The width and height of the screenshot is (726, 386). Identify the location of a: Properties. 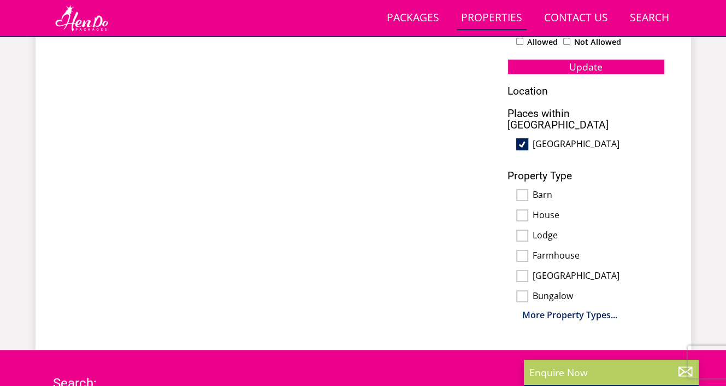
(491, 18).